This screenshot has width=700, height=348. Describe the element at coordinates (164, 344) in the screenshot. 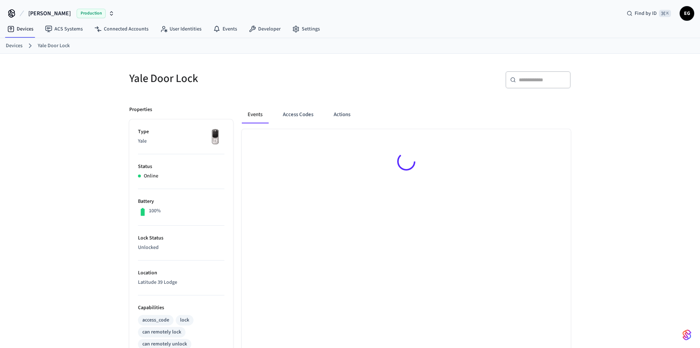

I see `div: can remotely unlock` at that location.